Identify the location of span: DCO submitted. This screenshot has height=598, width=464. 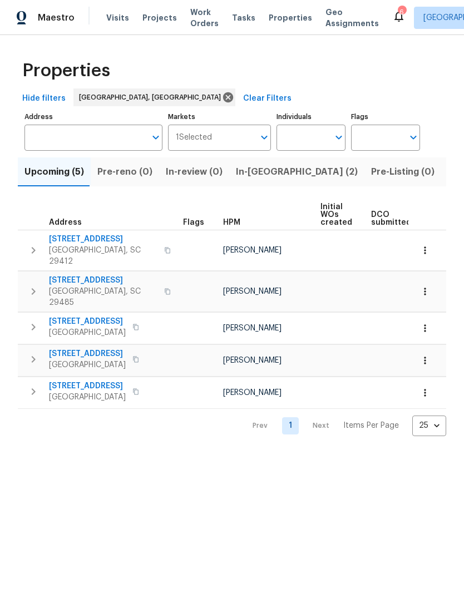
(391, 219).